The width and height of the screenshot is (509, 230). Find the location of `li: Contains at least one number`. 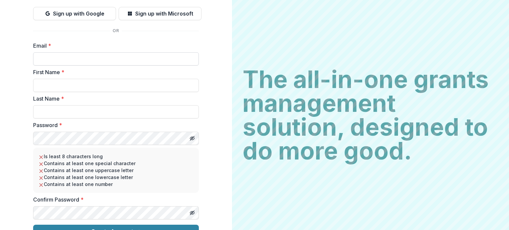

li: Contains at least one number is located at coordinates (116, 184).